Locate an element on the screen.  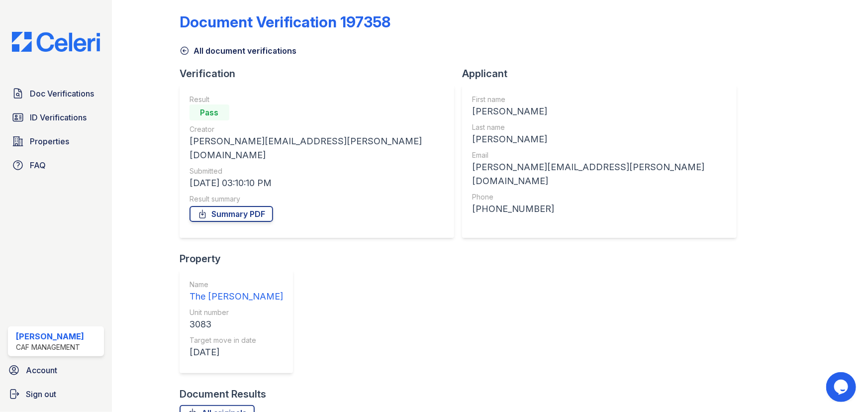
div: Email is located at coordinates (600, 156).